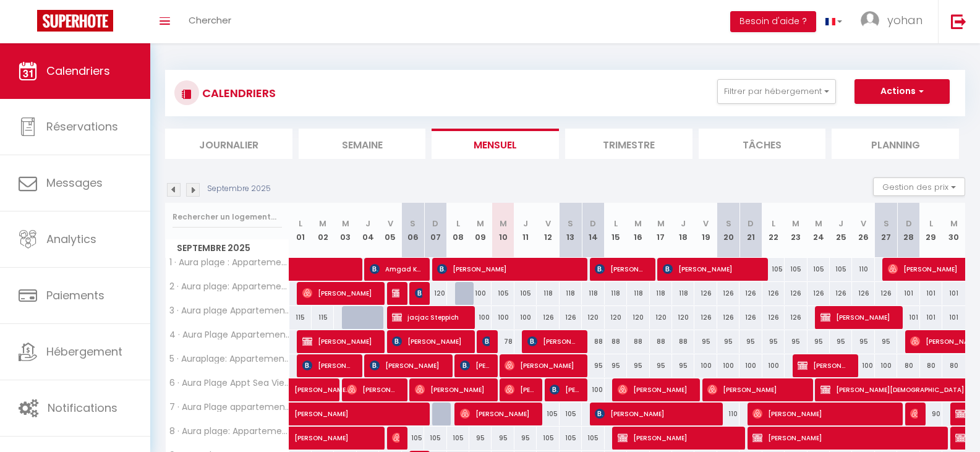 This screenshot has width=980, height=452. I want to click on span: 3 · Aura plage Appartement Aura Blue, so click(230, 310).